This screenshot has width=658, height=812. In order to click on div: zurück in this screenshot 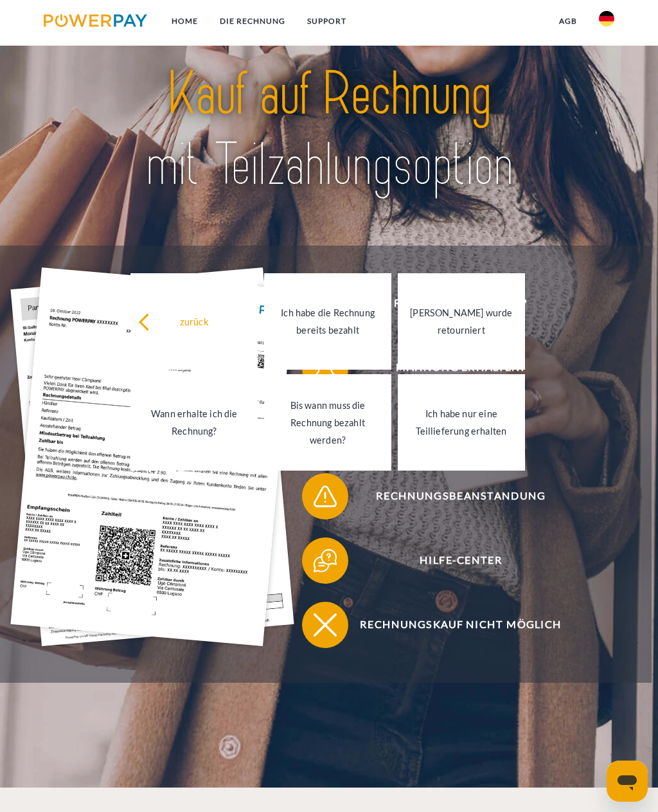, I will do `click(194, 321)`.